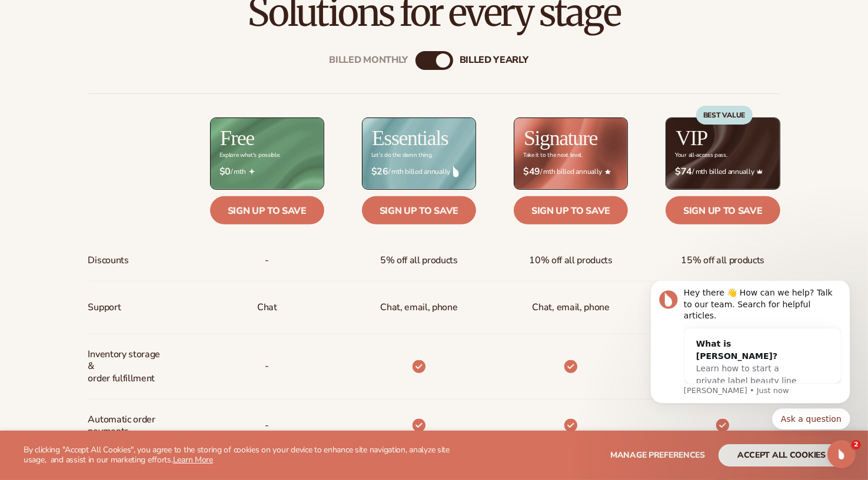  What do you see at coordinates (571, 307) in the screenshot?
I see `span: Chat, email, phone` at bounding box center [571, 307].